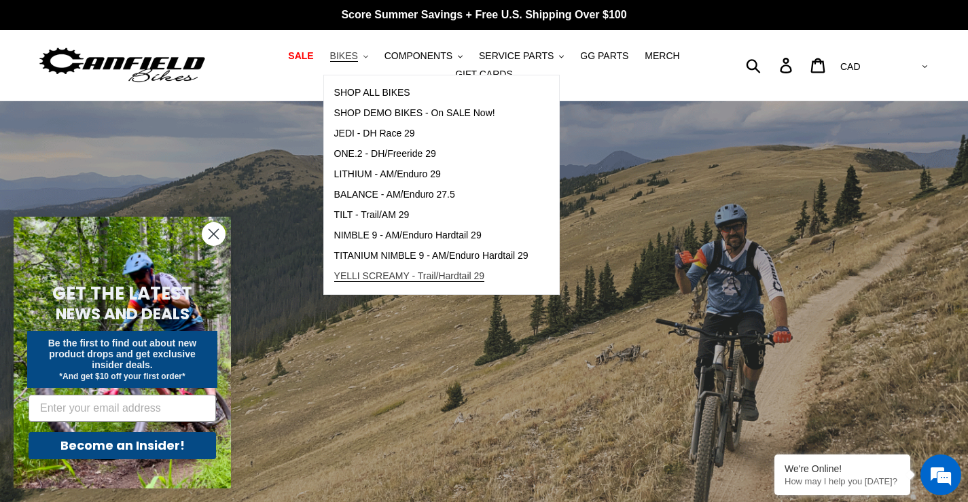  What do you see at coordinates (842, 481) in the screenshot?
I see `p: How may I help you today?` at bounding box center [842, 481].